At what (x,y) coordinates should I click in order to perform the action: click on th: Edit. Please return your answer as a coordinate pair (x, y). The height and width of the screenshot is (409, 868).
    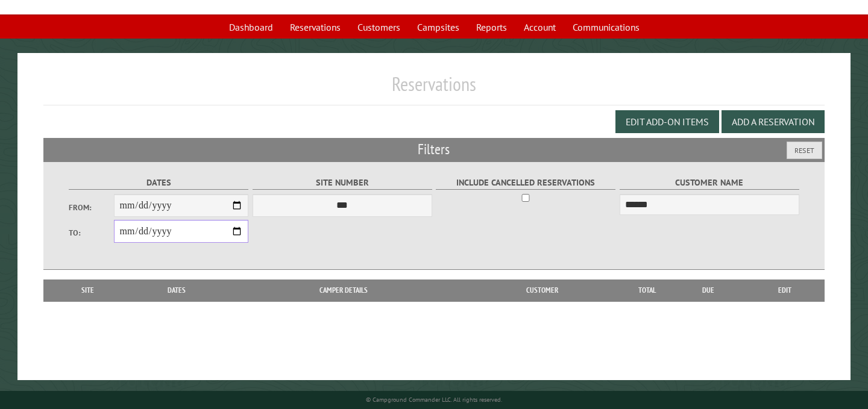
    Looking at the image, I should click on (784, 291).